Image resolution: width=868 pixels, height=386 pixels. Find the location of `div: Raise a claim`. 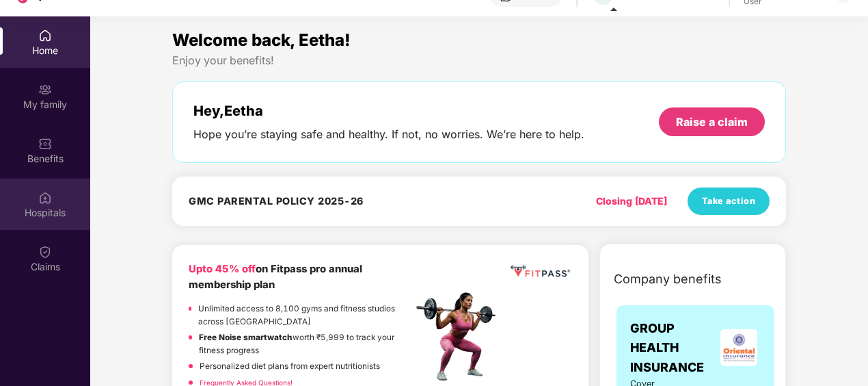

div: Raise a claim is located at coordinates (712, 122).